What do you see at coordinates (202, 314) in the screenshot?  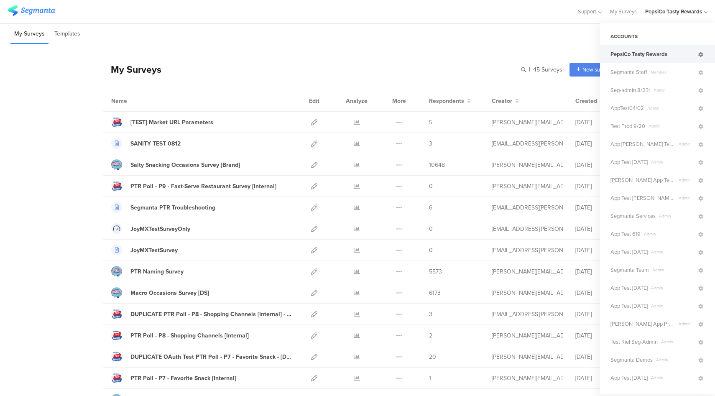 I see `a: DUPLICATE PTR Poll - P8 - Shopping Channels [Internal] - test` at bounding box center [202, 314].